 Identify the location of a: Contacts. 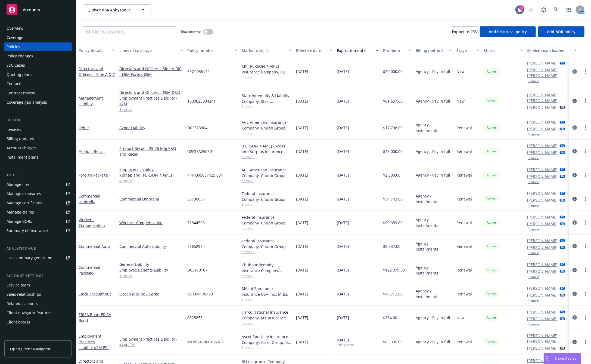
(38, 84).